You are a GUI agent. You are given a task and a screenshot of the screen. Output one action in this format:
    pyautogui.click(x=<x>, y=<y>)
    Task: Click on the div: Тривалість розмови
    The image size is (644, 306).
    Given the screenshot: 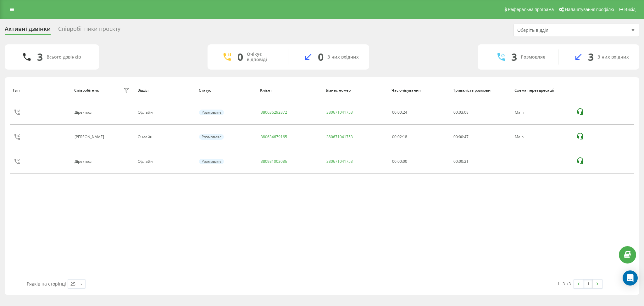 What is the action you would take?
    pyautogui.click(x=481, y=90)
    